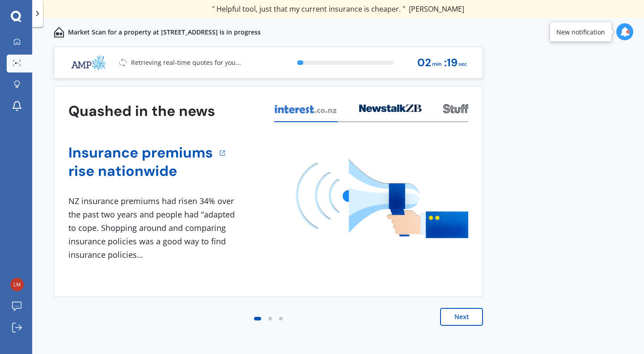  What do you see at coordinates (141, 171) in the screenshot?
I see `h4: rise nationwide` at bounding box center [141, 171].